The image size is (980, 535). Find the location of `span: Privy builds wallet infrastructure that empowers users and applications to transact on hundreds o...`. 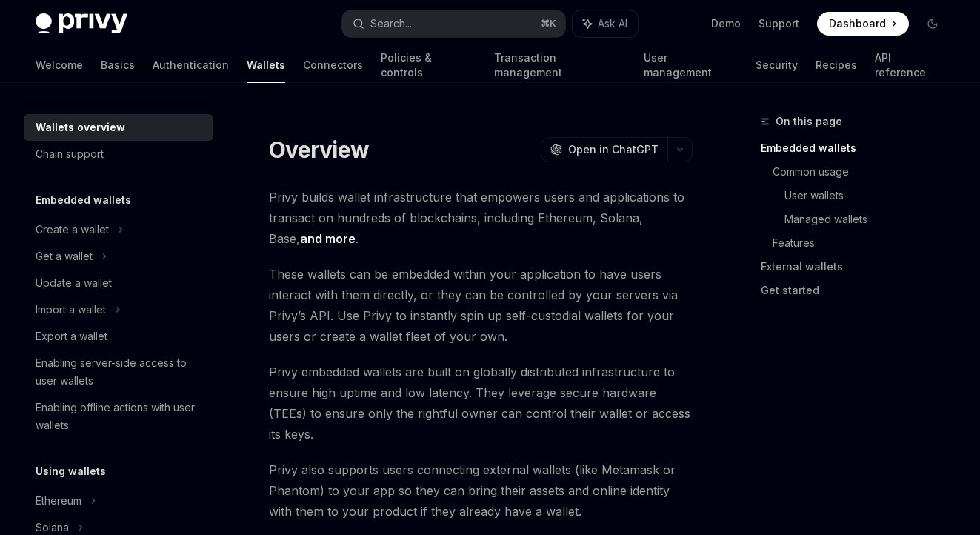

span: Privy builds wallet infrastructure that empowers users and applications to transact on hundreds o... is located at coordinates (481, 218).